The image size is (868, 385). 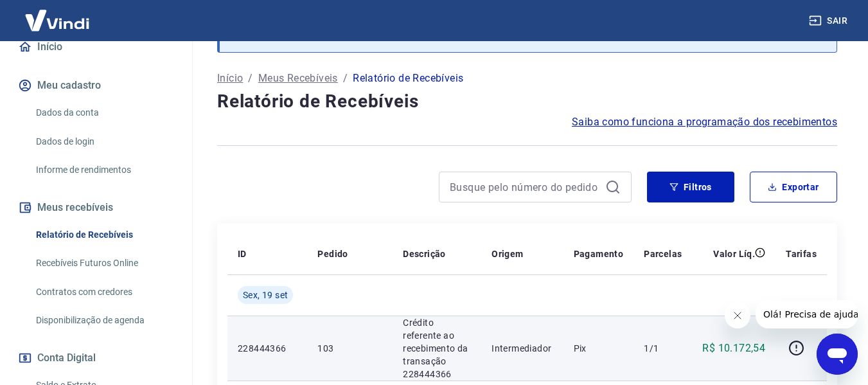 I want to click on h4: Relatório de Recebíveis, so click(x=526, y=102).